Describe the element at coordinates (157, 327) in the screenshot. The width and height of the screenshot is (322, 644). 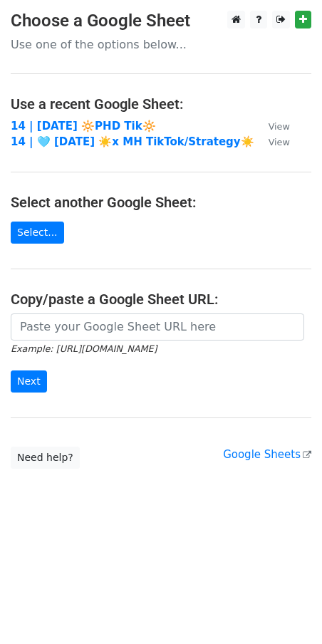
I see `input: Paste your Google Sheet URL here` at that location.